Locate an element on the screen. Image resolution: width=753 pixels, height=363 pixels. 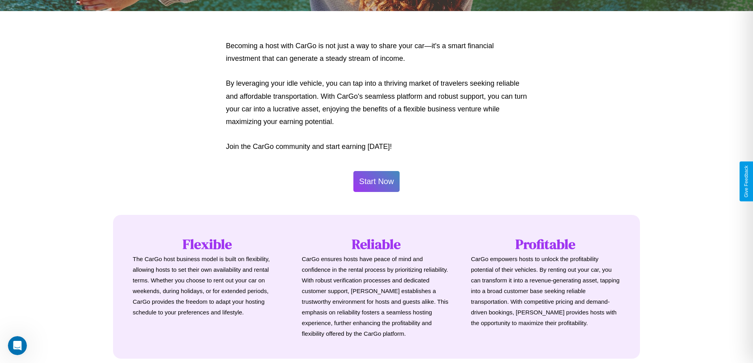
div: Give Feedback is located at coordinates (747, 182).